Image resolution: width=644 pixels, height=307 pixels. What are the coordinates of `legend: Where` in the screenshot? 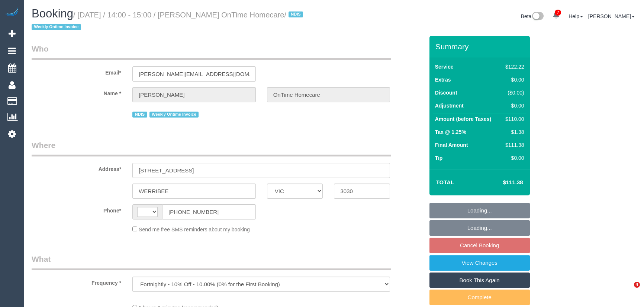 It's located at (211, 148).